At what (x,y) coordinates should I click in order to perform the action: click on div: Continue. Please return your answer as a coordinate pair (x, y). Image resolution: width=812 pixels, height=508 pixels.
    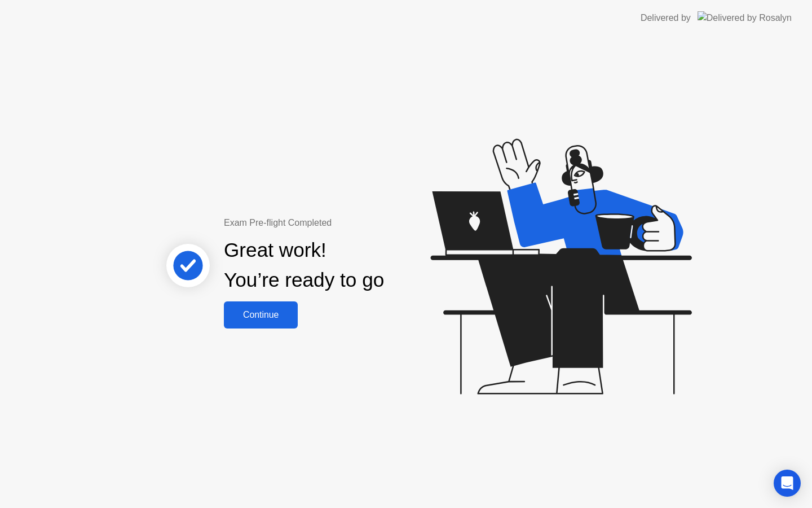
    Looking at the image, I should click on (261, 315).